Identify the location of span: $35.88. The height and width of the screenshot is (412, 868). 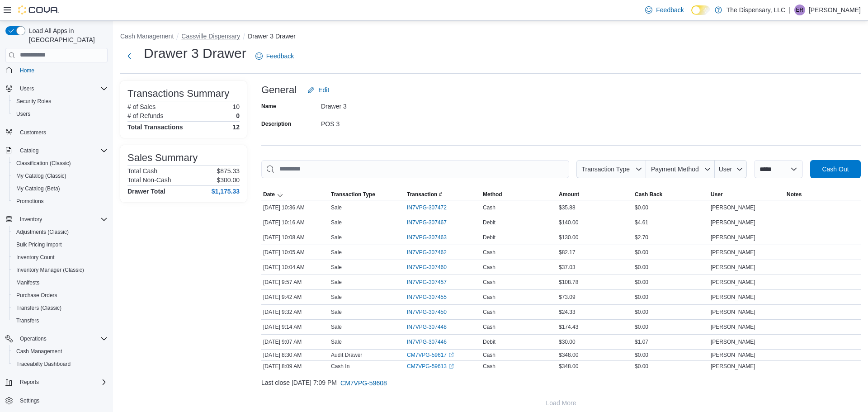
(567, 207).